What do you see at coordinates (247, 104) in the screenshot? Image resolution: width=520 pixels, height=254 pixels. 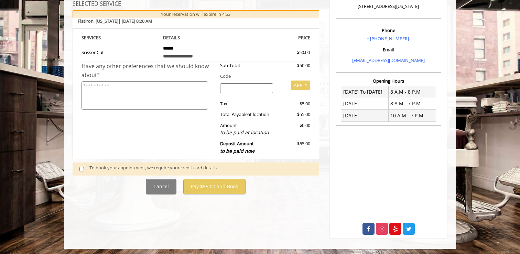 I see `div: Tax` at bounding box center [247, 104].